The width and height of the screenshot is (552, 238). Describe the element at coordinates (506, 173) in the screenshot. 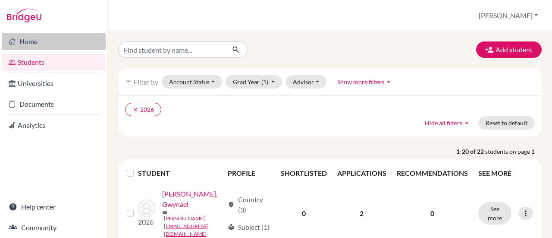

I see `th: SEE MORE` at that location.